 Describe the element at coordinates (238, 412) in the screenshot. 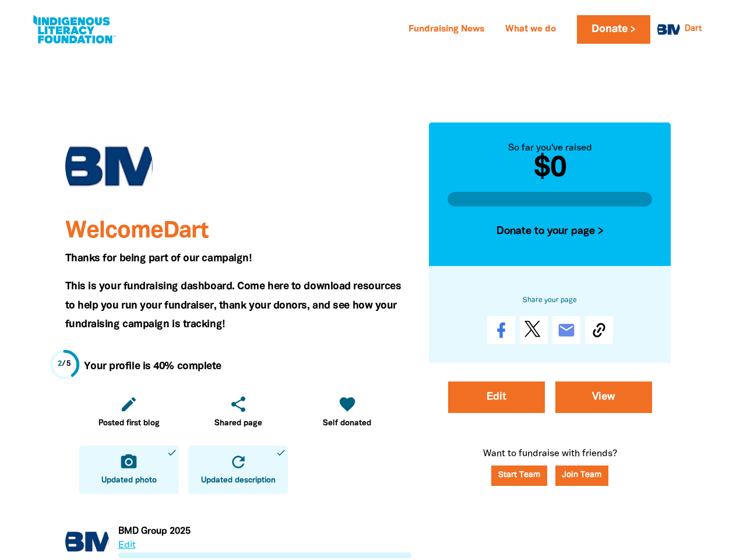

I see `a: shareShared page` at that location.